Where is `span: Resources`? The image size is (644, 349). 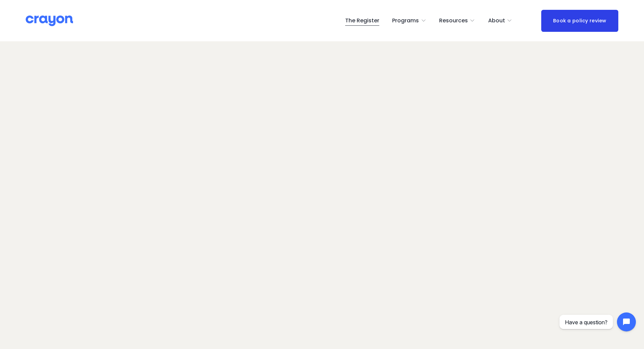 span: Resources is located at coordinates (453, 20).